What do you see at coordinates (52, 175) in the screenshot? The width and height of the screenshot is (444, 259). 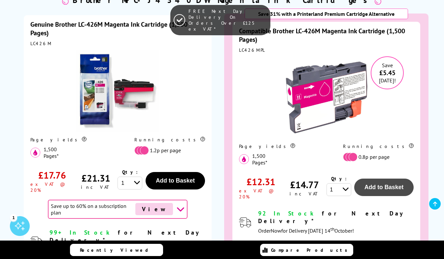 I see `div: £17.76` at bounding box center [52, 175].